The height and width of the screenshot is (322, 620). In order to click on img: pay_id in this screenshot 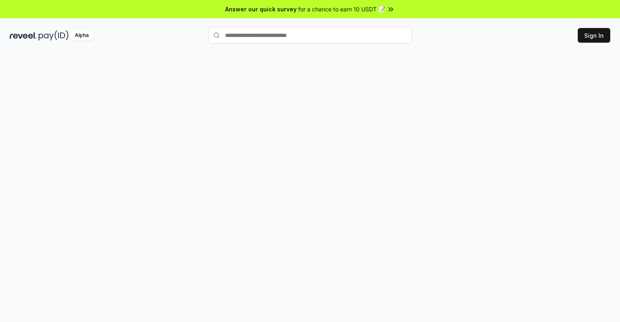, I will do `click(54, 35)`.